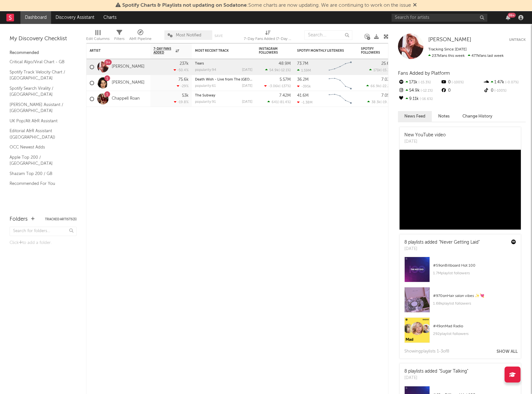  I want to click on span: 38.3k, so click(376, 102).